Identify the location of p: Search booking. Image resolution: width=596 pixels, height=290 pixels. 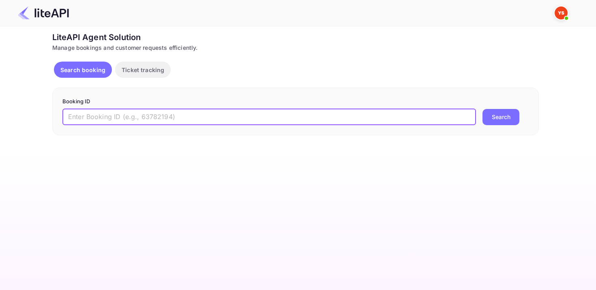
(83, 70).